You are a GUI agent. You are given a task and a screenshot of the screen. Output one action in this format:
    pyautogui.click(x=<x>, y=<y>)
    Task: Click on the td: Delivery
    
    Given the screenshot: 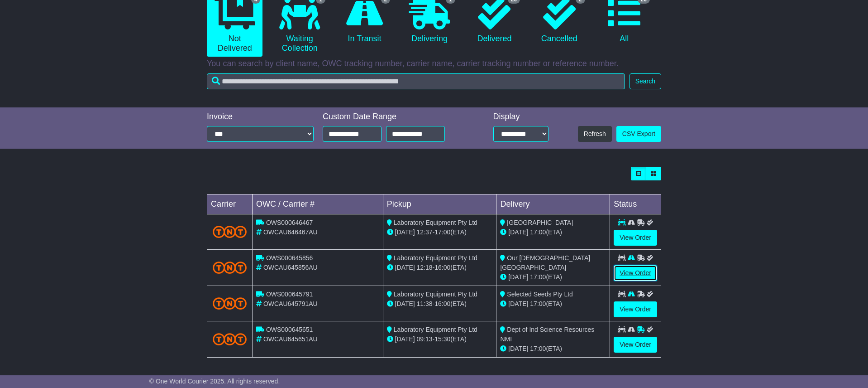 What is the action you would take?
    pyautogui.click(x=553, y=205)
    